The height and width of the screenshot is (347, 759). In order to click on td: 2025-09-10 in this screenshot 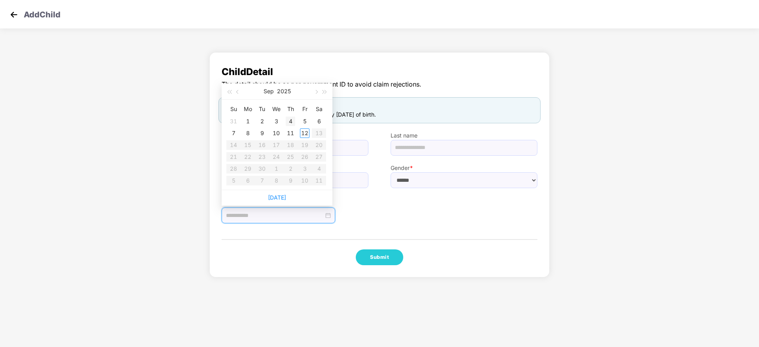, I will do `click(276, 133)`.